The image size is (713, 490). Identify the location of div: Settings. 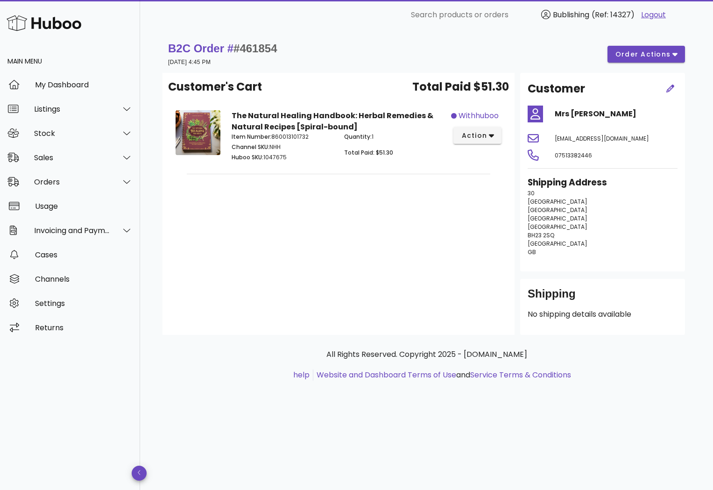
(84, 303).